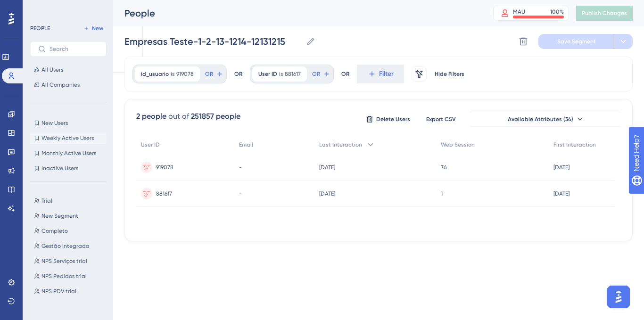  Describe the element at coordinates (55, 231) in the screenshot. I see `span: Completo` at that location.